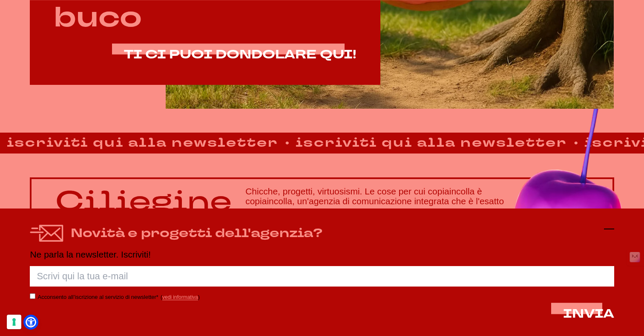 Image resolution: width=644 pixels, height=336 pixels. I want to click on strong: iscriviti qui alla newsletter, so click(430, 143).